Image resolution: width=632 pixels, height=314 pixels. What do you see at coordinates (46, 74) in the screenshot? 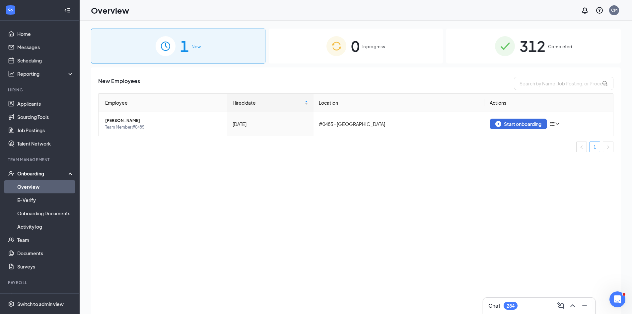
I see `div: Reporting` at bounding box center [46, 74].